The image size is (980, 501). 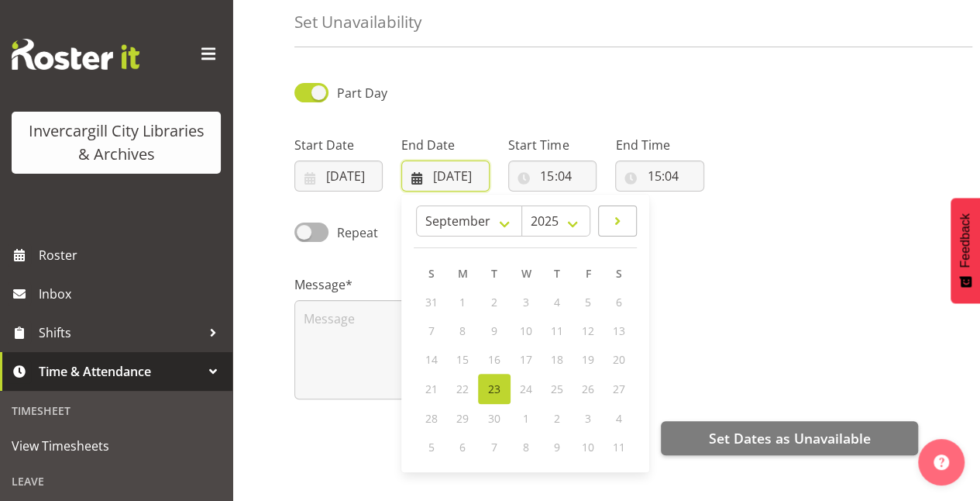 I want to click on span: Inbox, so click(x=132, y=294).